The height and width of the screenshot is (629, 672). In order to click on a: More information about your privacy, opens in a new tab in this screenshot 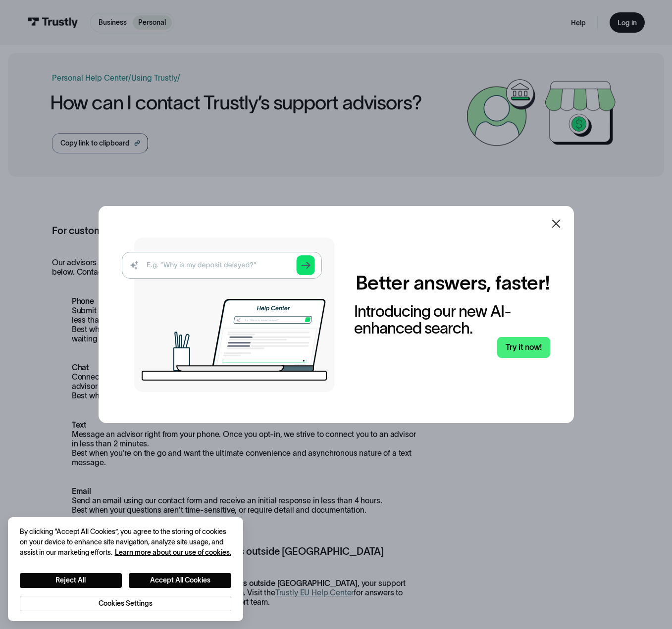, I will do `click(173, 552)`.